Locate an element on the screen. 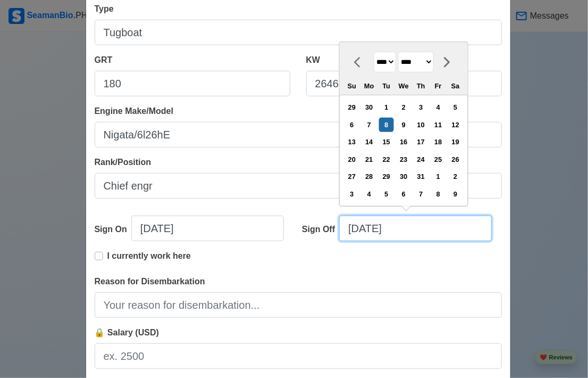  span: Rank/Position is located at coordinates (123, 162).